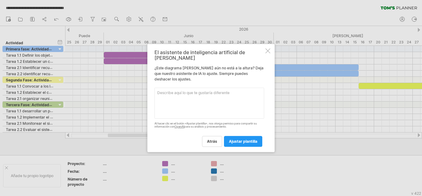  Describe the element at coordinates (243, 141) in the screenshot. I see `a: ajustar plantilla` at that location.